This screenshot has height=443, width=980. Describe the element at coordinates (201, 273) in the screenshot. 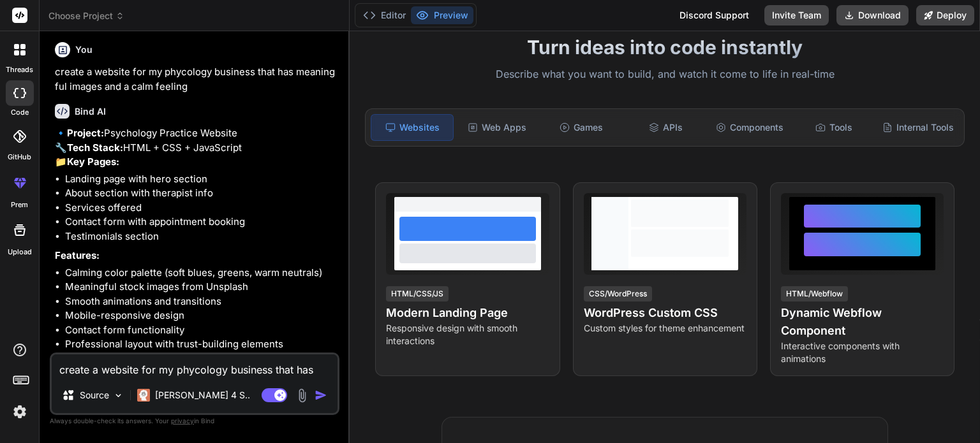

I see `li: Calming color palette (soft blues, greens, warm neutrals)` at that location.